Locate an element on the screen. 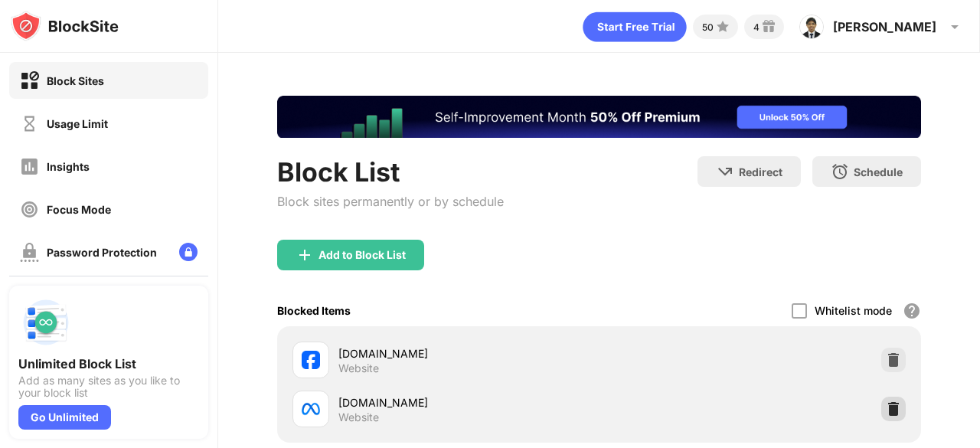 Image resolution: width=980 pixels, height=448 pixels. div: Add as many sites as you like to your block list is located at coordinates (109, 387).